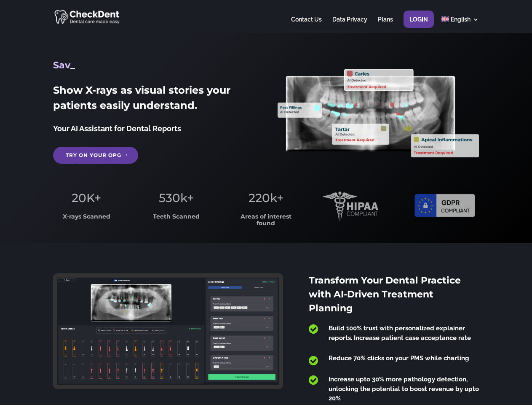 The image size is (532, 405). Describe the element at coordinates (86, 198) in the screenshot. I see `span: 20K+` at that location.